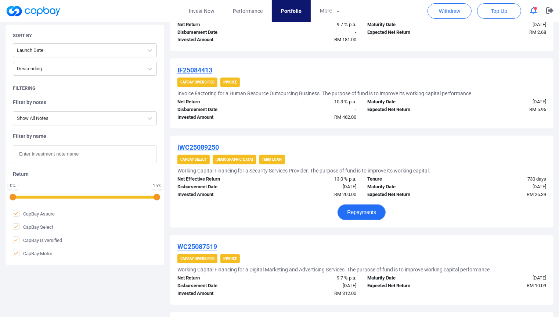  Describe the element at coordinates (345, 117) in the screenshot. I see `span: RM 462.00` at that location.